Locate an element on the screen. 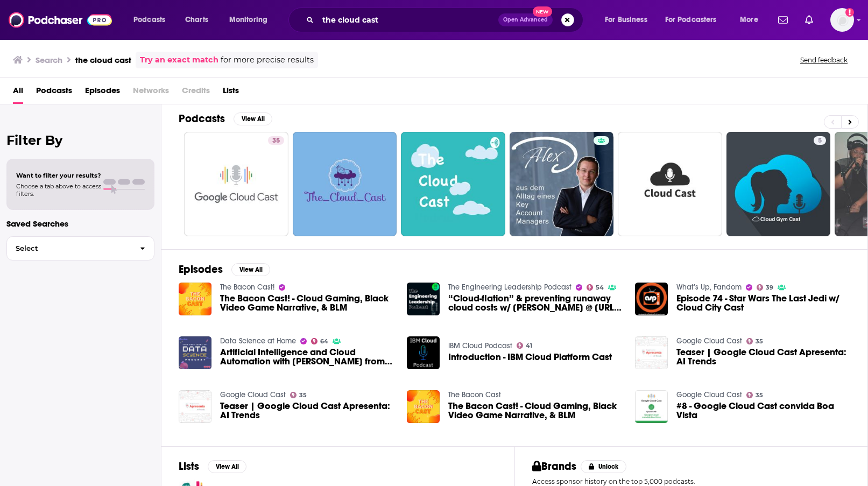 The image size is (868, 486). span: Introduction - IBM Cloud Platform Cast is located at coordinates (531, 357).